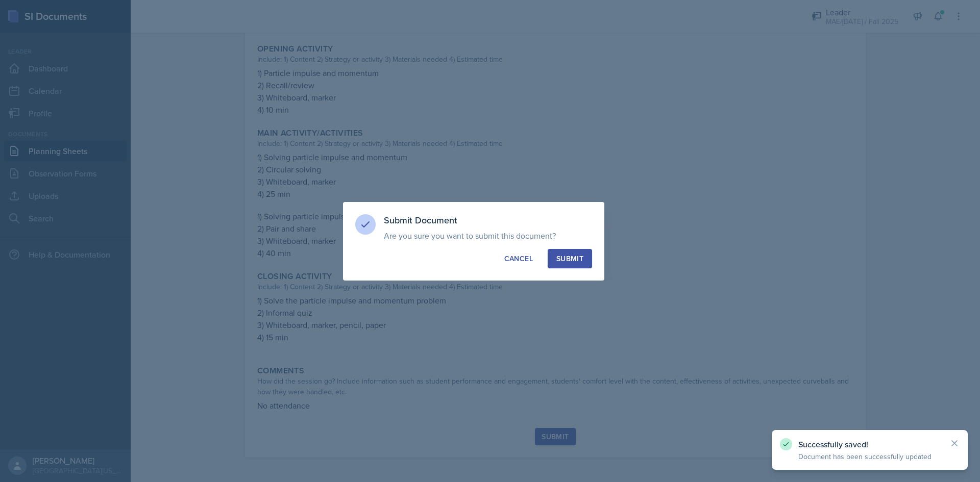  Describe the element at coordinates (488, 236) in the screenshot. I see `p: Are you sure you want to submit this document?` at that location.